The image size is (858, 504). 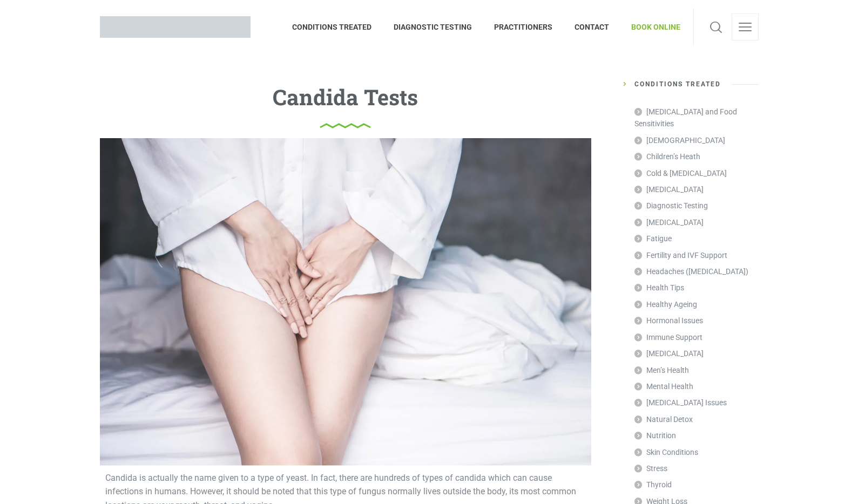 What do you see at coordinates (663, 419) in the screenshot?
I see `a: Natural Detox` at bounding box center [663, 419].